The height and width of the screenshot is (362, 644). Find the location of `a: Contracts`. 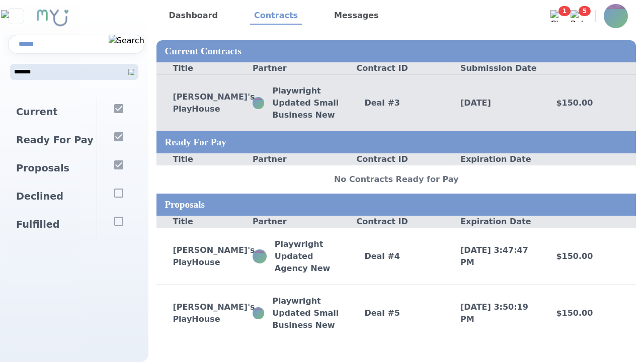

a: Contracts is located at coordinates (275, 16).